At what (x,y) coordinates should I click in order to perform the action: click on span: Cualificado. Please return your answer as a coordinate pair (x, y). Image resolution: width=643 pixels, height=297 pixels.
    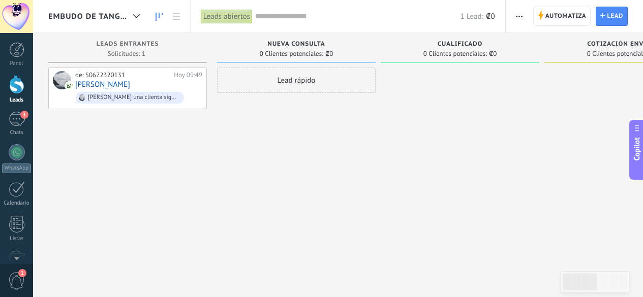
    Looking at the image, I should click on (460, 44).